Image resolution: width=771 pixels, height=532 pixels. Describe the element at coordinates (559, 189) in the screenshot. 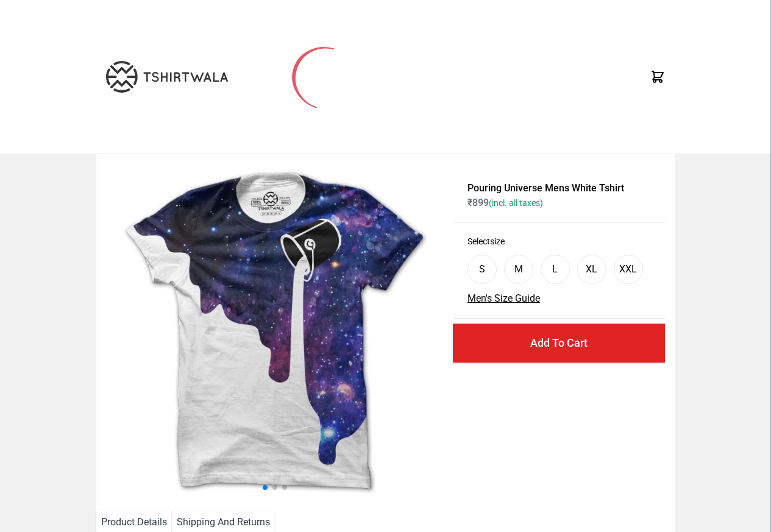

I see `h1: Pouring Universe Mens White Tshirt` at that location.